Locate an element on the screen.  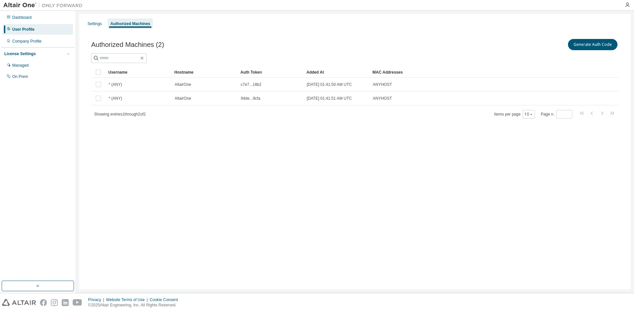
span: Authorized Machines (2) is located at coordinates (128, 45).